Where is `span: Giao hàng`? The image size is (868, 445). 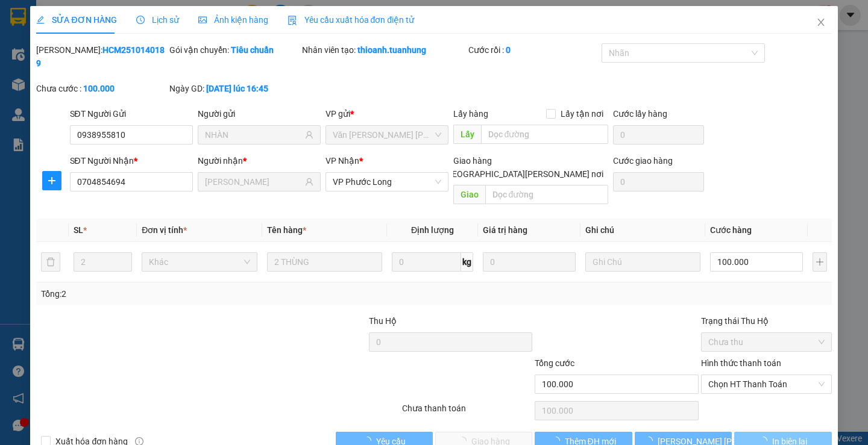
span: Giao hàng is located at coordinates (472, 161).